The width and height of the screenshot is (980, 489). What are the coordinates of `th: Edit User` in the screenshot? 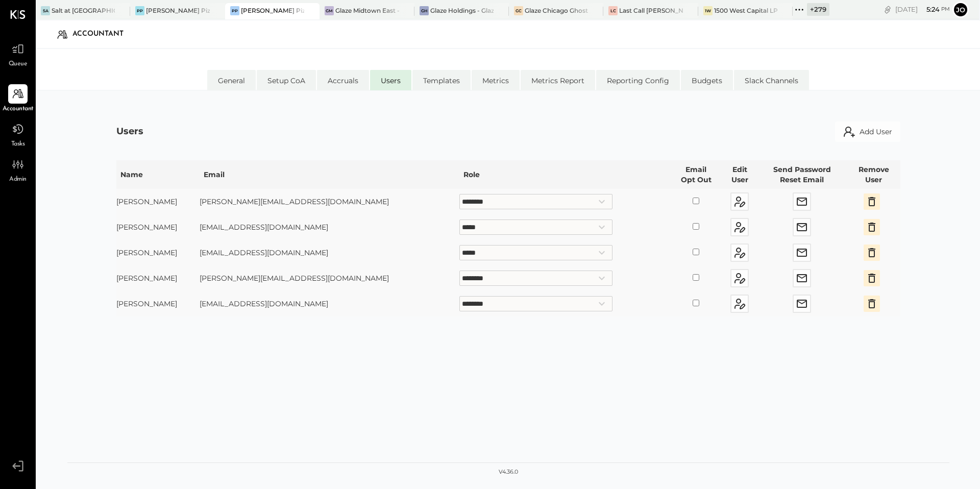 It's located at (740, 175).